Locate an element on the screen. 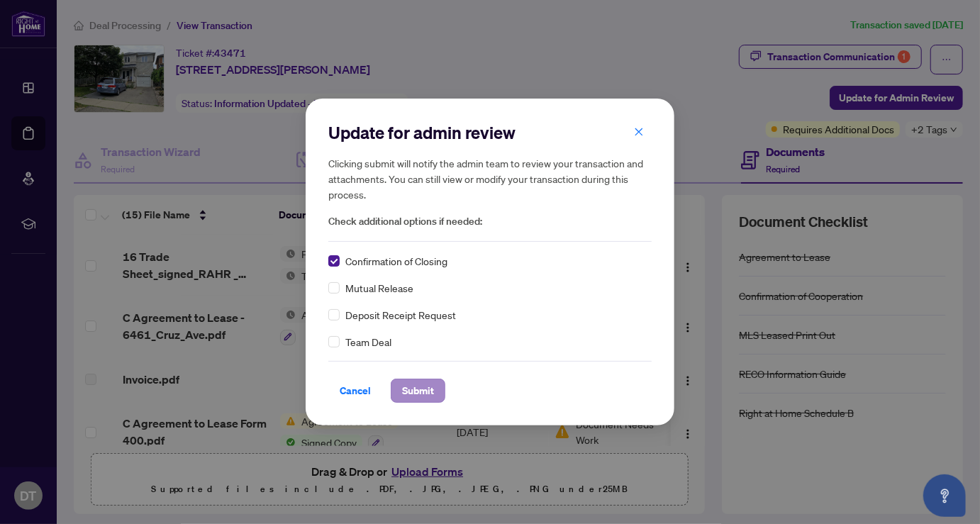 Image resolution: width=980 pixels, height=524 pixels. span: Submit is located at coordinates (418, 391).